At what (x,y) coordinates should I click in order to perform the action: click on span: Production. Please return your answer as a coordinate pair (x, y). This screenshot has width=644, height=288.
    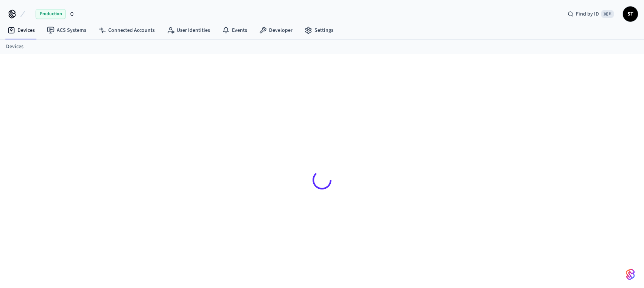
    Looking at the image, I should click on (50, 14).